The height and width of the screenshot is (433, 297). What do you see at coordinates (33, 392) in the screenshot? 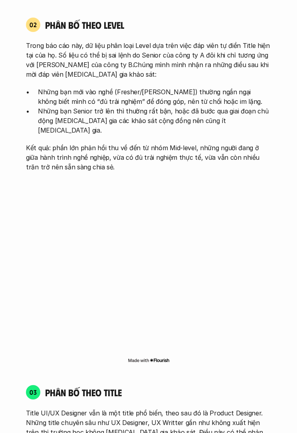
I see `p: 03` at bounding box center [33, 392].